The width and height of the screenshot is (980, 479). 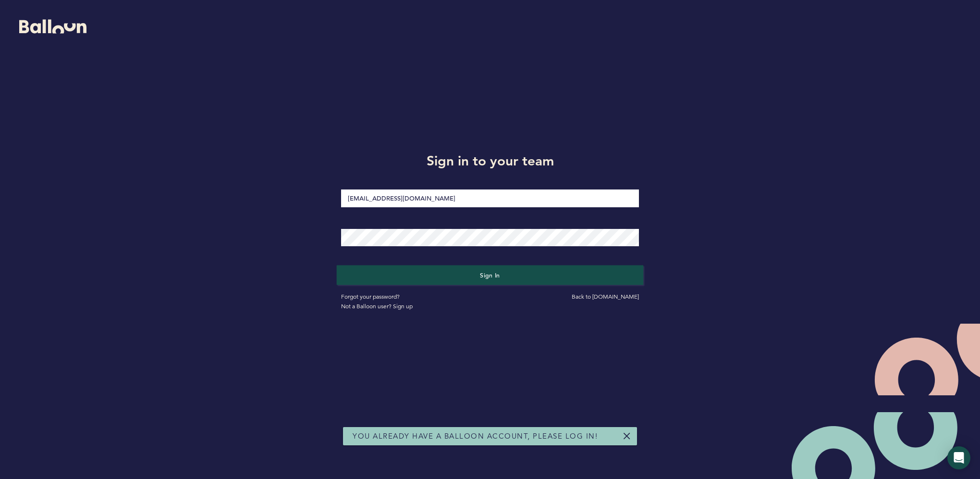 I want to click on input: Email, so click(x=490, y=198).